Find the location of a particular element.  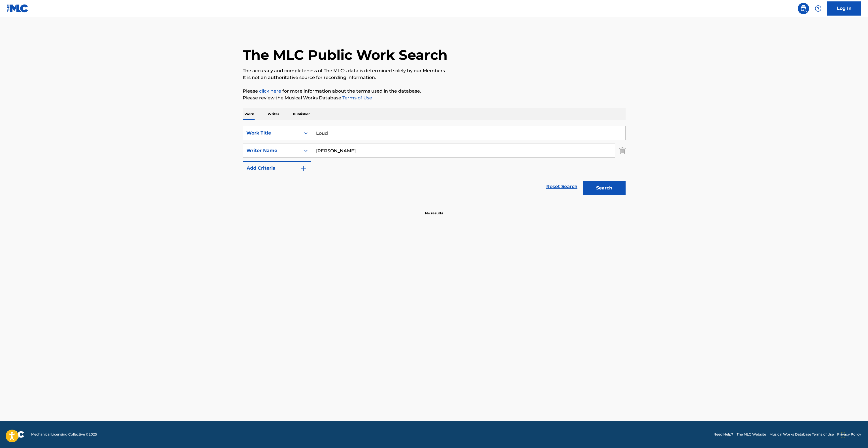

img: help is located at coordinates (818, 9).